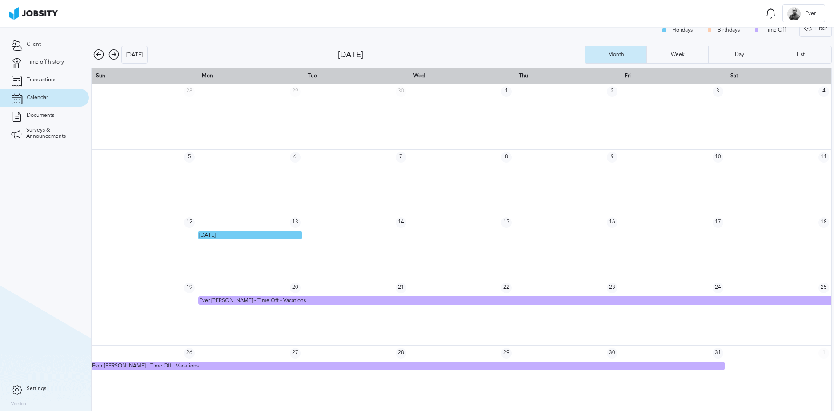  What do you see at coordinates (612, 157) in the screenshot?
I see `span: 9` at bounding box center [612, 157].